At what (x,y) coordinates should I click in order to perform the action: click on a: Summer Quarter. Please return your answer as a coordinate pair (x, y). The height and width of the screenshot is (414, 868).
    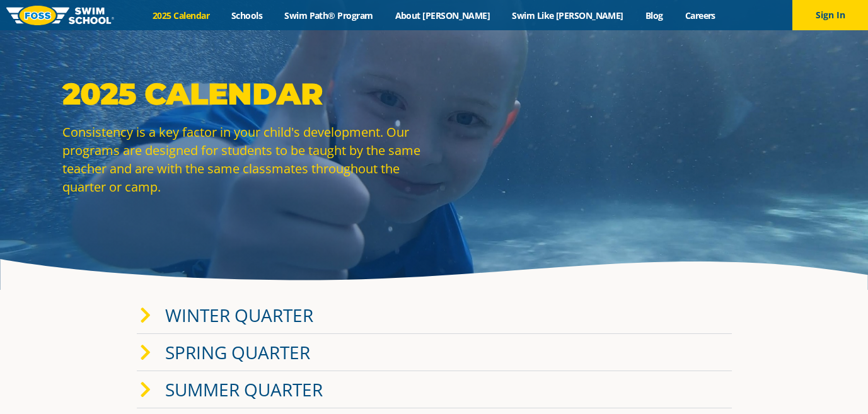
    Looking at the image, I should click on (244, 390).